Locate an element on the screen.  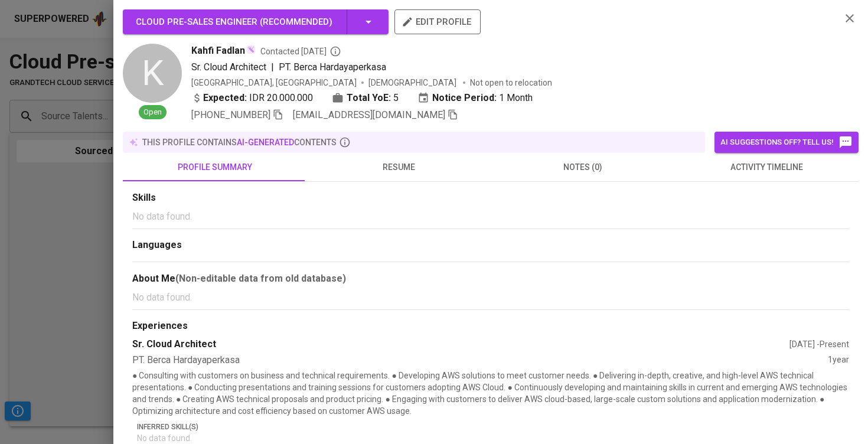
button: Cloud Pre-sales Engineer (Recommended) is located at coordinates (255, 22).